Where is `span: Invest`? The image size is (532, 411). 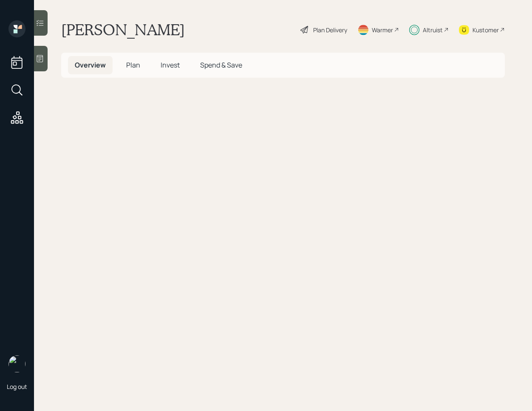
span: Invest is located at coordinates (170, 65).